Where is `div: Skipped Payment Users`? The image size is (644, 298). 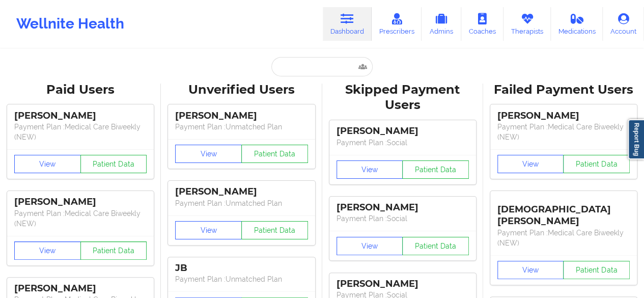 div: Skipped Payment Users is located at coordinates (402, 98).